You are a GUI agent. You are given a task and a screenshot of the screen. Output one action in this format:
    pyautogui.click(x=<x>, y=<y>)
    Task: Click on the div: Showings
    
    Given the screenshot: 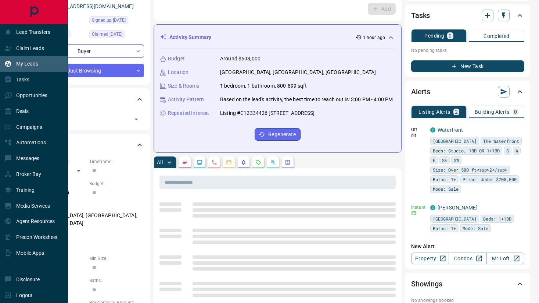 What is the action you would take?
    pyautogui.click(x=468, y=283)
    